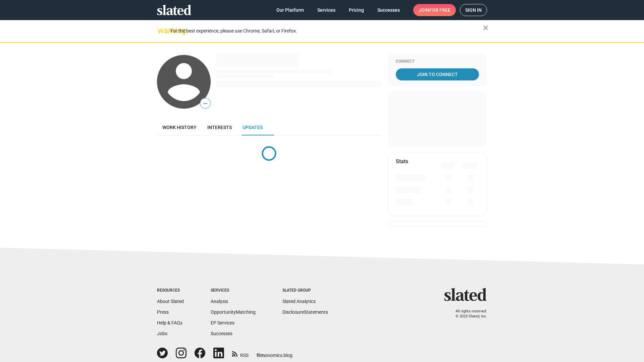  I want to click on a: Work history, so click(179, 127).